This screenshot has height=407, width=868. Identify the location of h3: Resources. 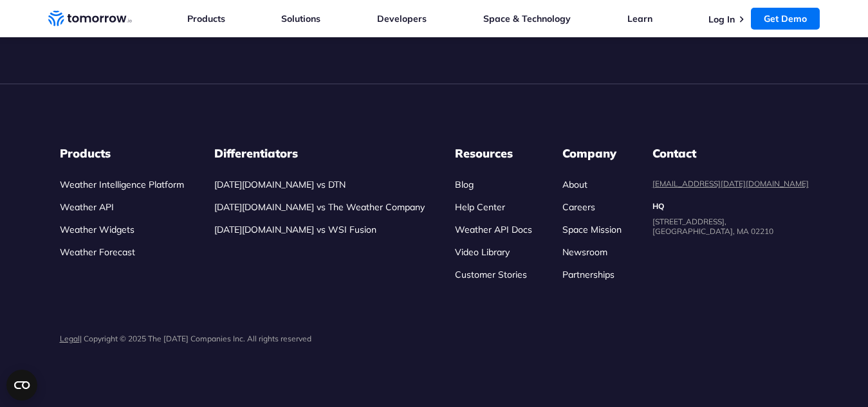
(494, 153).